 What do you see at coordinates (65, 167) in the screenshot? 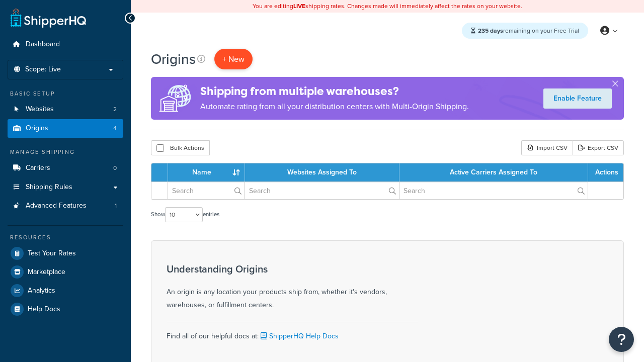
I see `li: Carriers` at bounding box center [65, 167].